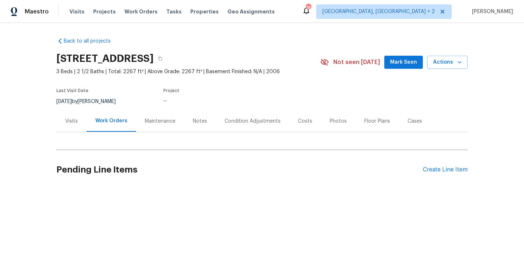 The height and width of the screenshot is (265, 524). What do you see at coordinates (77, 12) in the screenshot?
I see `span: Visits` at bounding box center [77, 12].